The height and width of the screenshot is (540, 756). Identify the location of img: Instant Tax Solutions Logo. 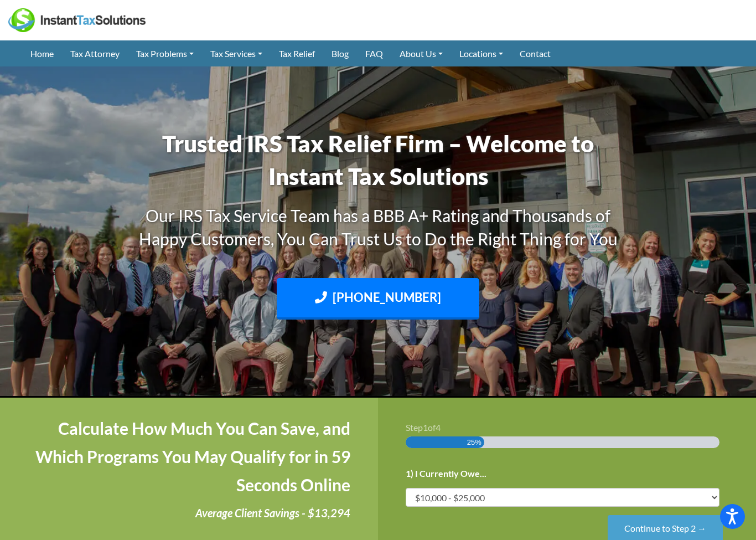
(77, 20).